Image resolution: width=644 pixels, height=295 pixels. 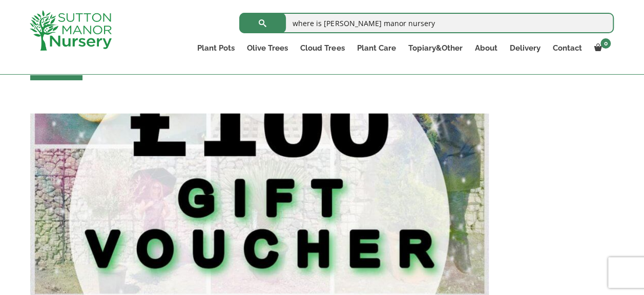 I want to click on a: Cloud Trees, so click(x=322, y=48).